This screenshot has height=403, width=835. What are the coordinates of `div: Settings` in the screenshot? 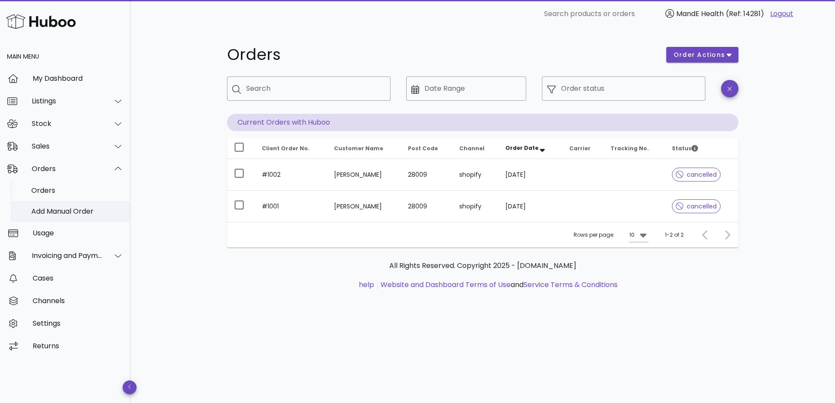 It's located at (78, 323).